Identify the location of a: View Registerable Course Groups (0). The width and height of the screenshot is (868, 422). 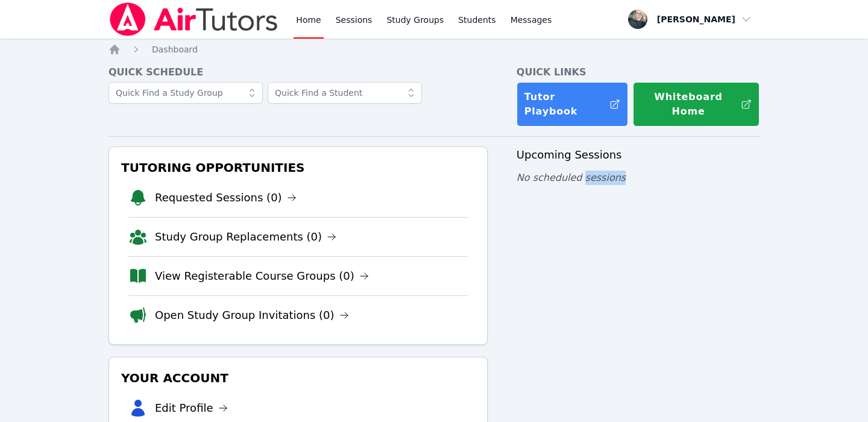
(262, 276).